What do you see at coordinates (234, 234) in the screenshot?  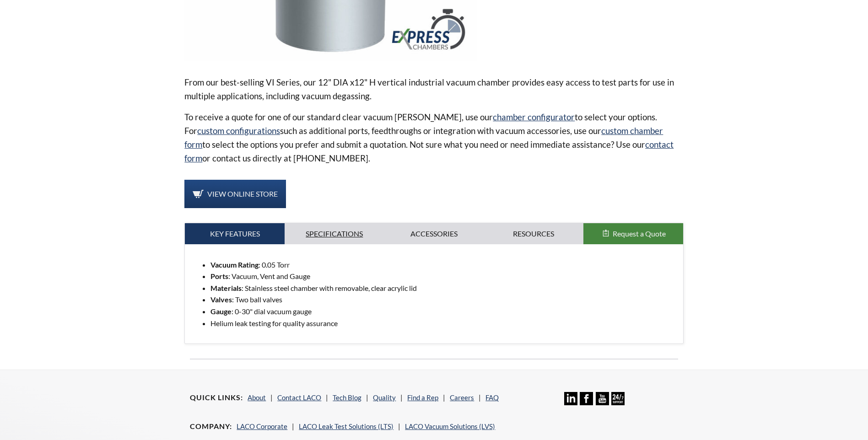 I see `a: Key Features` at bounding box center [234, 234].